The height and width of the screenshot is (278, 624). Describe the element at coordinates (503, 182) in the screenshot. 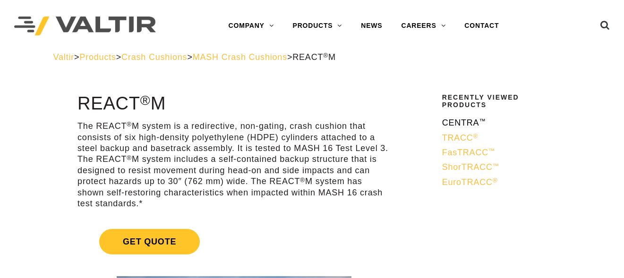

I see `a: EuroTRACC®` at that location.